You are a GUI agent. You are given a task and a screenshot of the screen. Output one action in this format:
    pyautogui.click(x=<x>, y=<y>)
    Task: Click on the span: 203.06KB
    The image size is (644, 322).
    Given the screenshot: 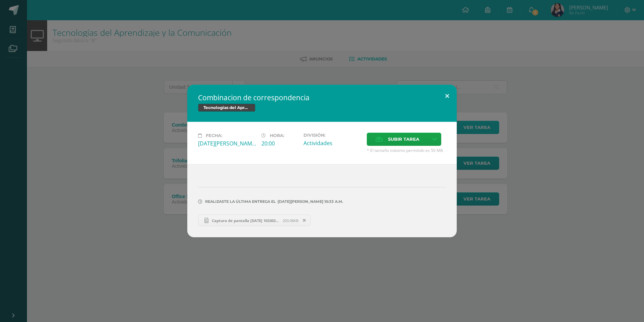 What is the action you would take?
    pyautogui.click(x=291, y=221)
    